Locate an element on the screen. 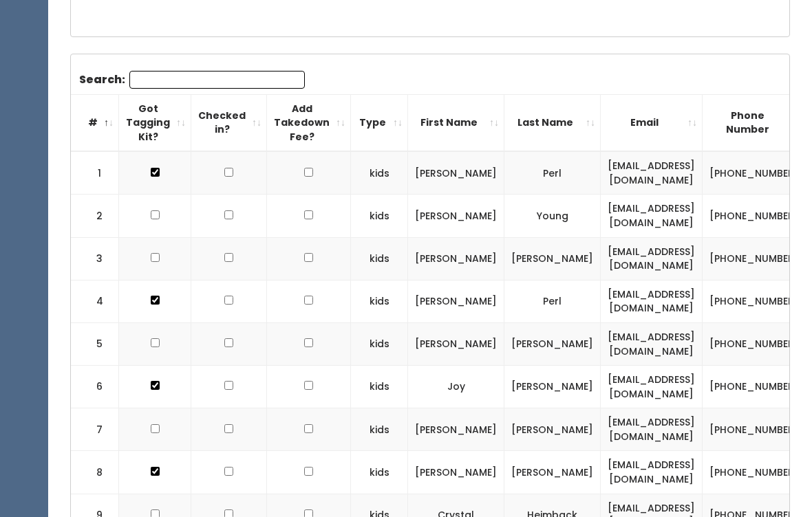  th: Phone Number: activate to sort column ascending is located at coordinates (754, 123).